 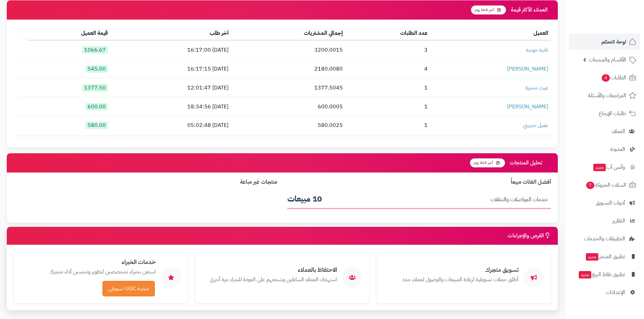 I want to click on span: 4, so click(x=605, y=78).